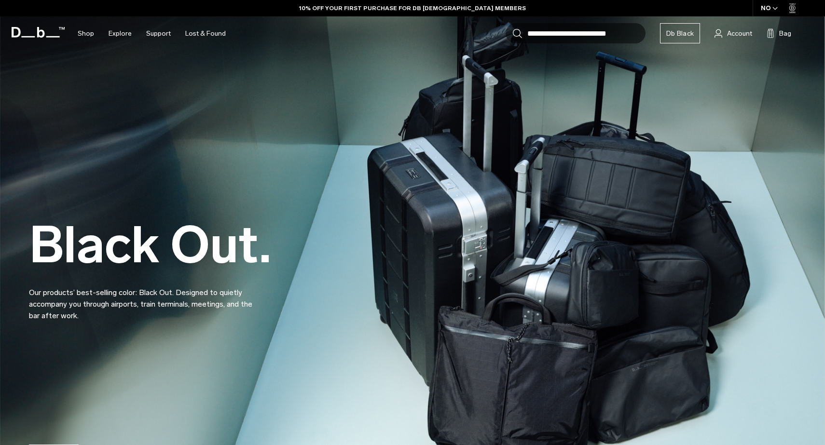 The width and height of the screenshot is (825, 445). Describe the element at coordinates (150, 245) in the screenshot. I see `h2: Black Out.` at that location.